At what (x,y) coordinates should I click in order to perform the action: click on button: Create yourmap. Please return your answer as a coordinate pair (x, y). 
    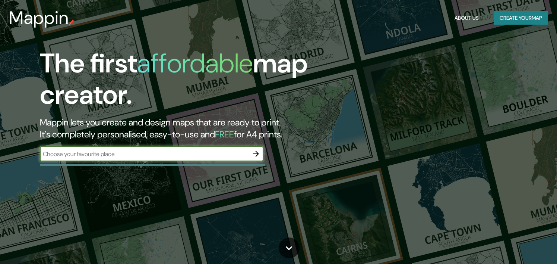
    Looking at the image, I should click on (521, 18).